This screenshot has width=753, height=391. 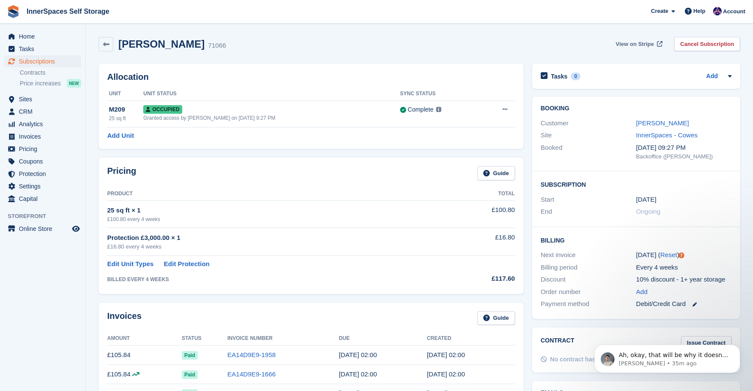 I want to click on div: Discount, so click(x=589, y=279).